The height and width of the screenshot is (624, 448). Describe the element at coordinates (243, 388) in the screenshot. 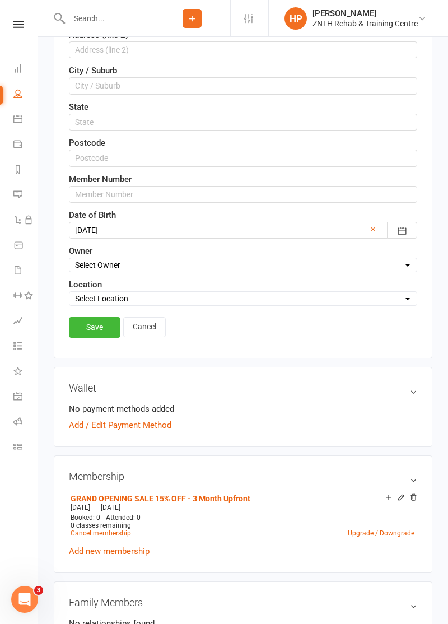

I see `h3: Wallet` at that location.